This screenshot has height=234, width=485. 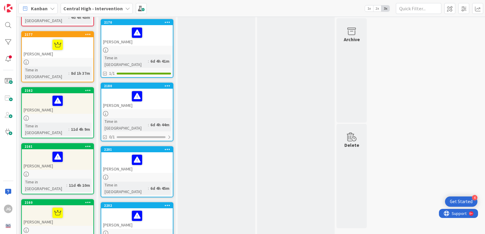 I want to click on div: 6d 4h 44m, so click(x=160, y=125).